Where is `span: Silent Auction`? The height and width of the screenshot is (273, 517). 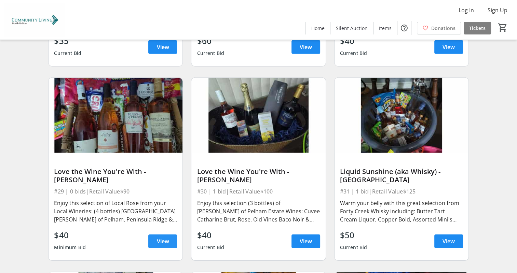 span: Silent Auction is located at coordinates (351, 28).